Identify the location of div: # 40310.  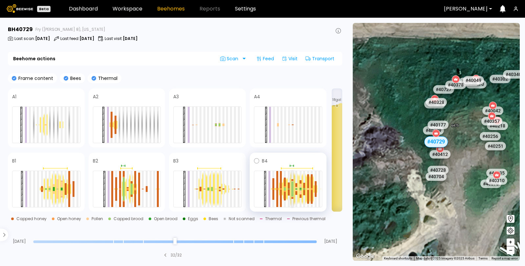
(497, 181).